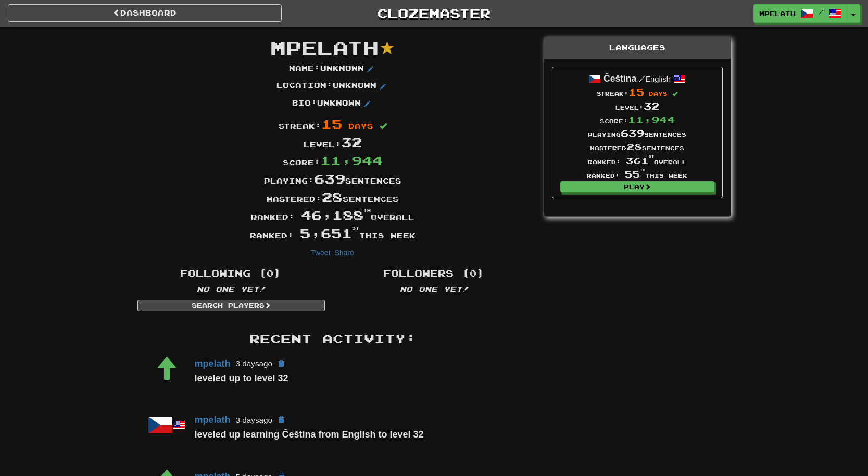 The width and height of the screenshot is (868, 476). Describe the element at coordinates (637, 146) in the screenshot. I see `div: Mastered sentences` at that location.